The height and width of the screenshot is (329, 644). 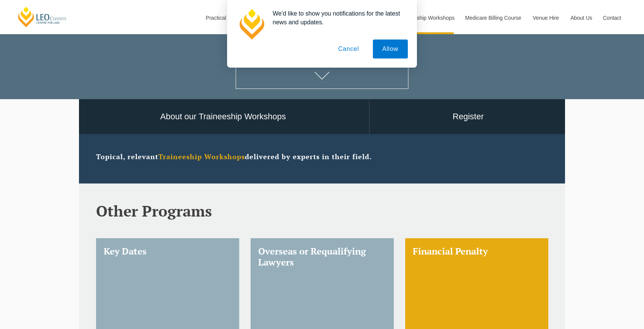 I want to click on div: We'd like to show you notifications for the latest news and updates., so click(x=337, y=18).